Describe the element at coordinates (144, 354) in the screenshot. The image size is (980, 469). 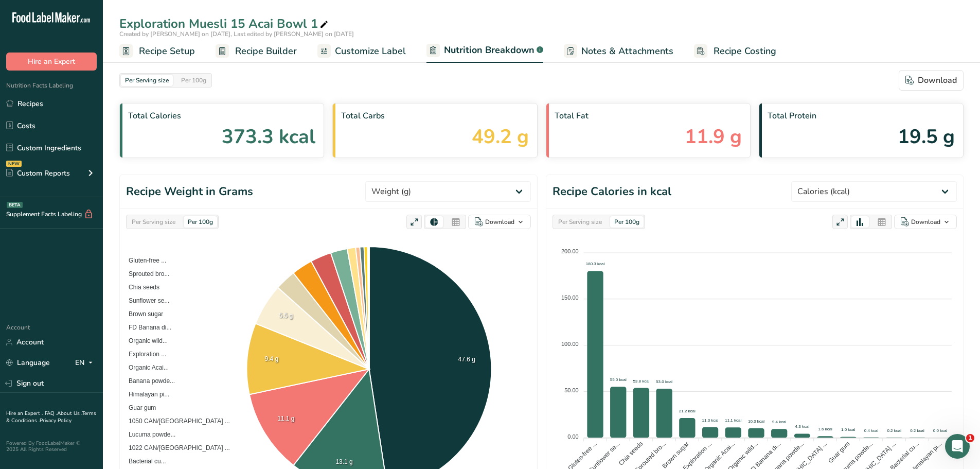
I see `span: Exploration ...` at that location.